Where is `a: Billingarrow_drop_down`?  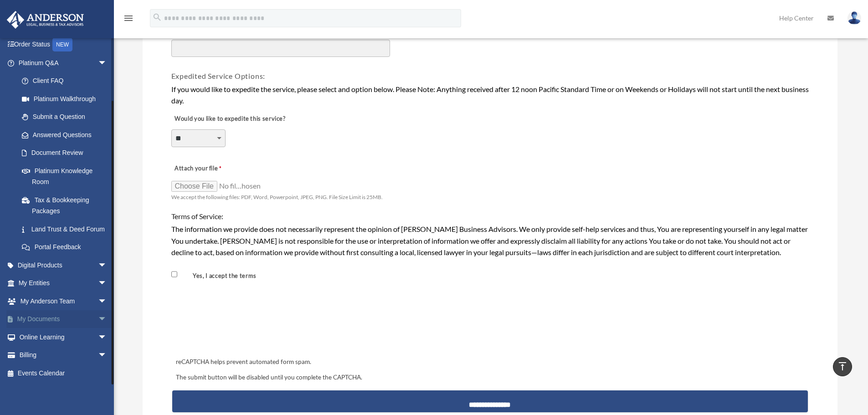 a: Billingarrow_drop_down is located at coordinates (63, 355).